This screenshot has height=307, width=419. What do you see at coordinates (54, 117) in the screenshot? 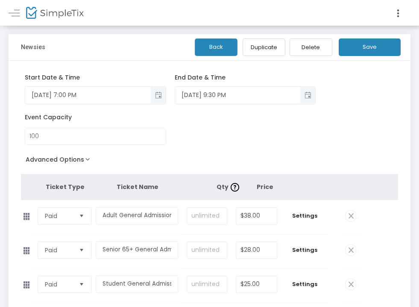
I see `span: Event Capacity` at bounding box center [54, 117].